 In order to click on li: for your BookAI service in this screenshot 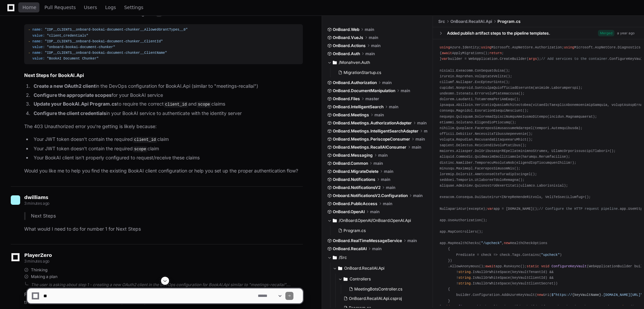, I will do `click(167, 95)`.